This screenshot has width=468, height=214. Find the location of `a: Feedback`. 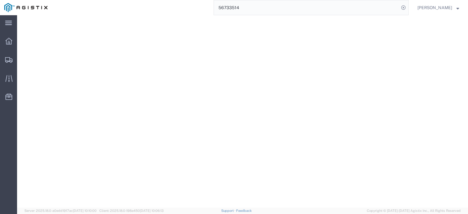

a: Feedback is located at coordinates (244, 211).